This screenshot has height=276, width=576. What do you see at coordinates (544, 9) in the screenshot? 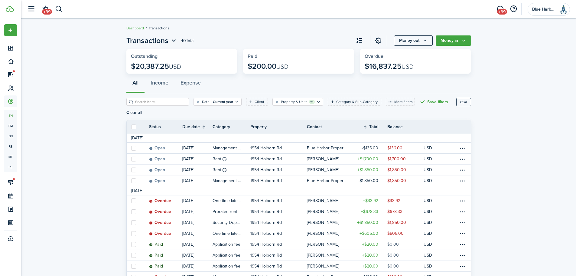
I see `span: Blue Harbor Properties` at bounding box center [544, 9].